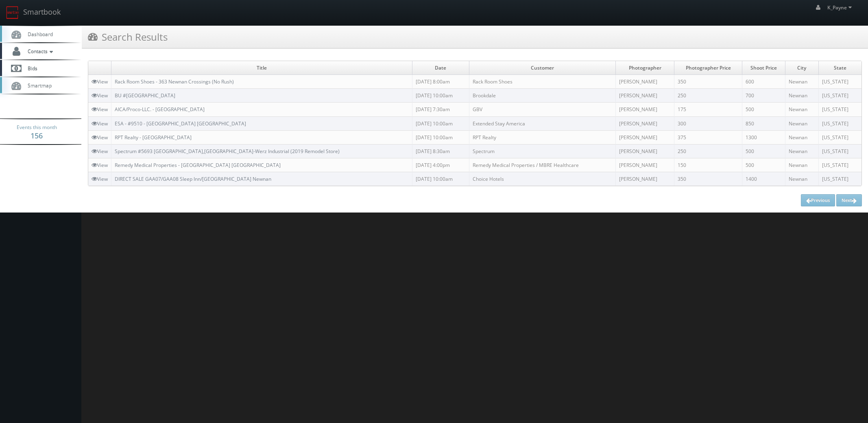 The width and height of the screenshot is (868, 423). Describe the element at coordinates (39, 51) in the screenshot. I see `span: Contacts` at that location.